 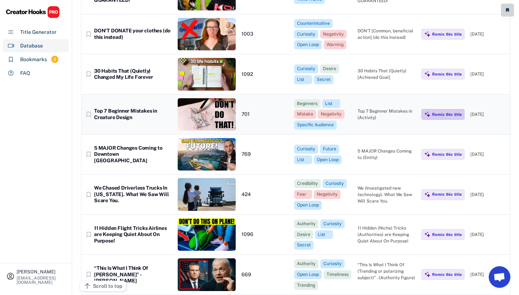 What do you see at coordinates (107, 286) in the screenshot?
I see `div: Scroll to top` at bounding box center [107, 286].